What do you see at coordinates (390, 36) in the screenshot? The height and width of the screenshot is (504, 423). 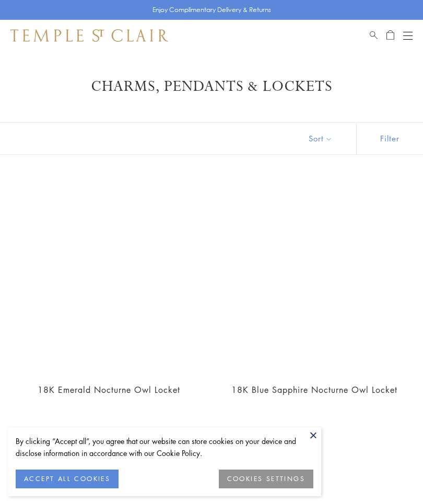 I see `a: Open Shopping Bag` at bounding box center [390, 36].